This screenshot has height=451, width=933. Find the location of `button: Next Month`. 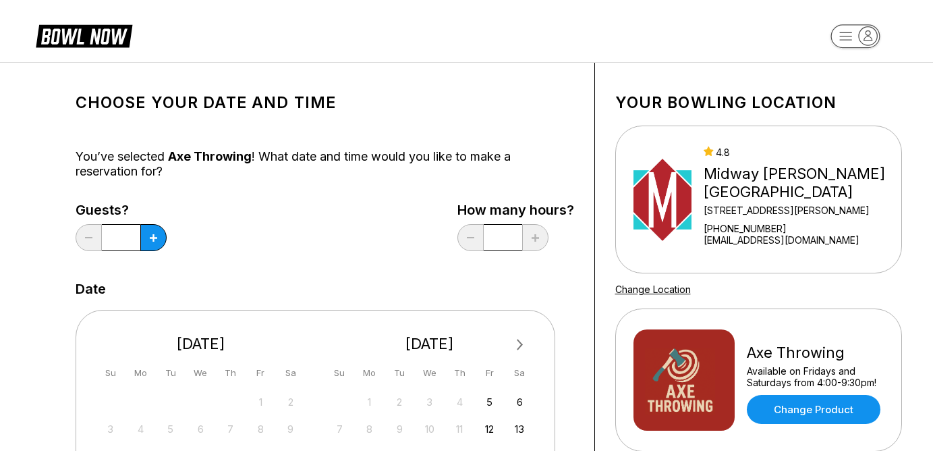

button: Next Month is located at coordinates (520, 345).